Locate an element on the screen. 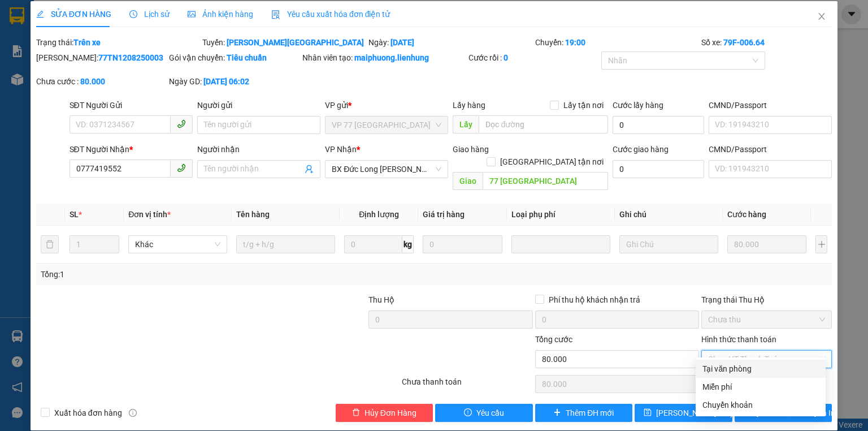 Image resolution: width=868 pixels, height=431 pixels. button: plusThêm ĐH mới is located at coordinates (584, 413).